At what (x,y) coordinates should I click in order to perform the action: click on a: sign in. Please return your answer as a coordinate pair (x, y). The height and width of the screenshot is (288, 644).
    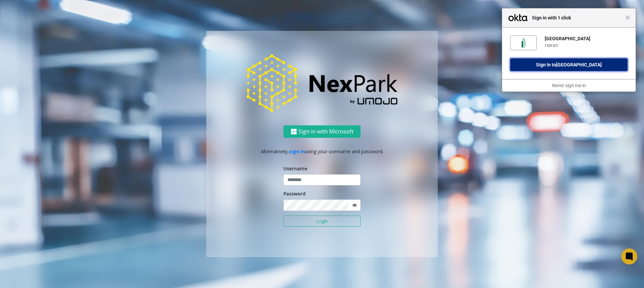
    Looking at the image, I should click on (297, 151).